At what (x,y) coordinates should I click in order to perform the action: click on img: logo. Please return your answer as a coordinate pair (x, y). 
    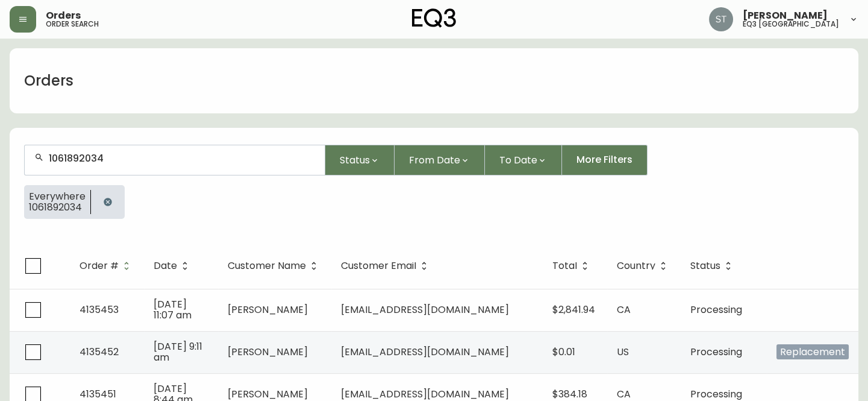
    Looking at the image, I should click on (434, 18).